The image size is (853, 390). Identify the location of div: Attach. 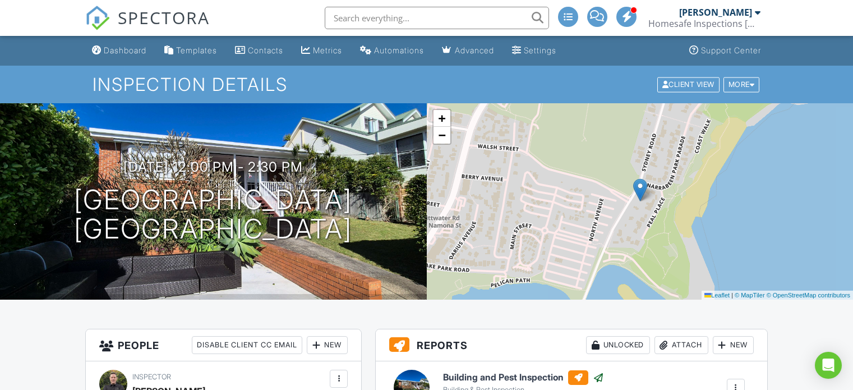
(682, 345).